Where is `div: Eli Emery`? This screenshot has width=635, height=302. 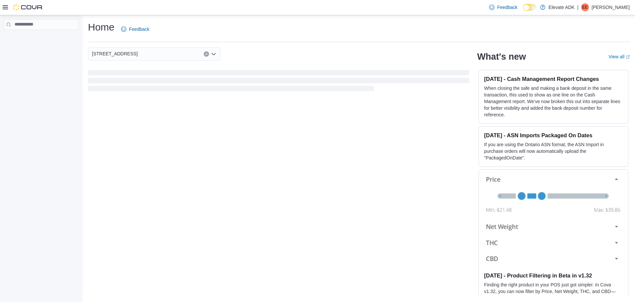
div: Eli Emery is located at coordinates (585, 7).